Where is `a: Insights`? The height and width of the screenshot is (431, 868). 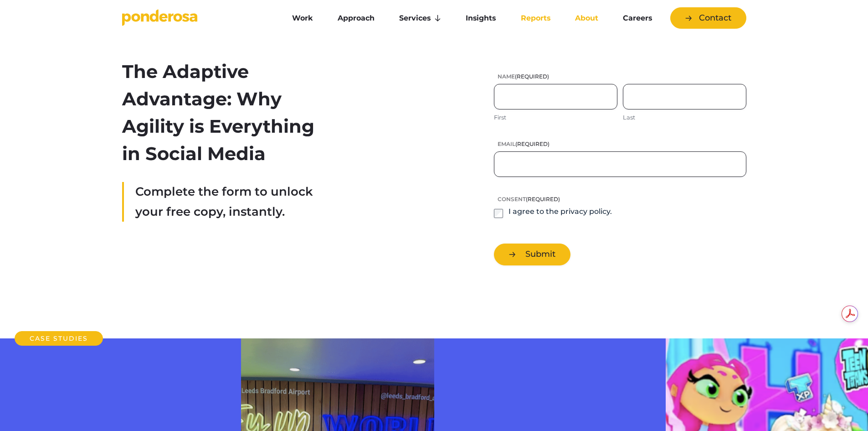
a: Insights is located at coordinates (481, 19).